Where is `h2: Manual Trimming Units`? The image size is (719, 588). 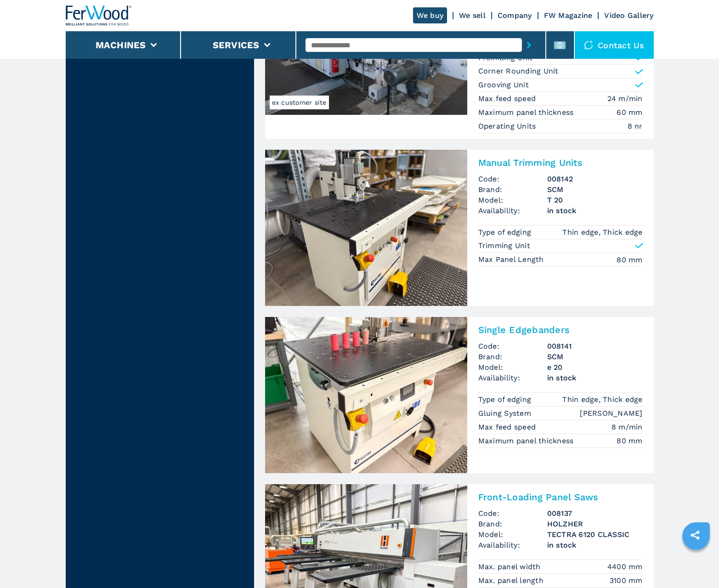 h2: Manual Trimming Units is located at coordinates (561, 162).